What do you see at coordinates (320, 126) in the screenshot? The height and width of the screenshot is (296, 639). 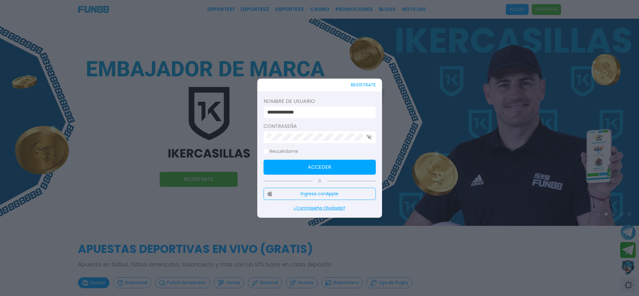 I see `label: Contraseña` at bounding box center [320, 126].